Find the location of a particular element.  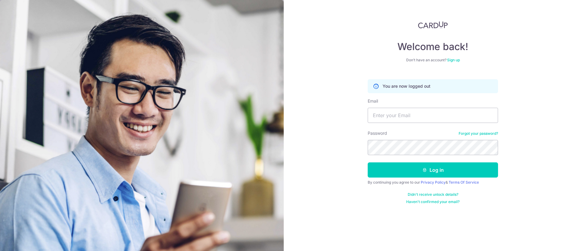

label: Email is located at coordinates (373, 101).